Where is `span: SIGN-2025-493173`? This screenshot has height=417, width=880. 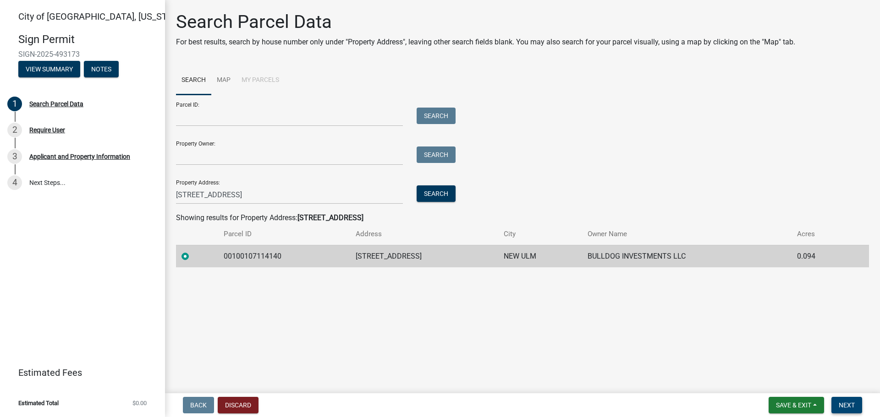 span: SIGN-2025-493173 is located at coordinates (82, 54).